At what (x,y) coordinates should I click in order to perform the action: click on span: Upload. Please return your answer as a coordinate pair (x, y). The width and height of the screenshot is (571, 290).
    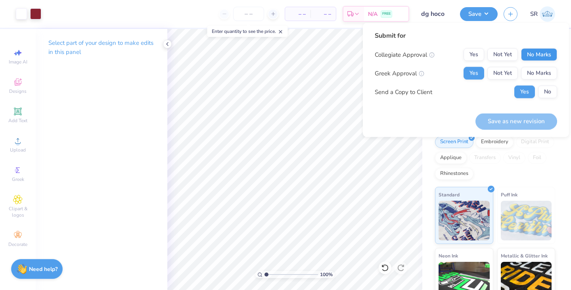
    Looking at the image, I should click on (18, 150).